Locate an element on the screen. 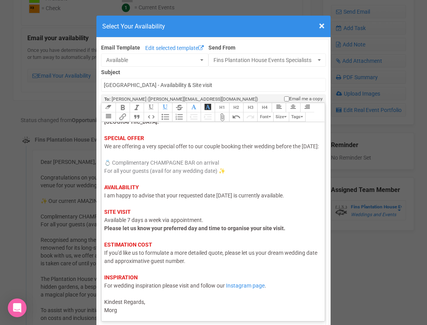 This screenshot has width=427, height=325. strong: ESTIMATION COST is located at coordinates (128, 245).